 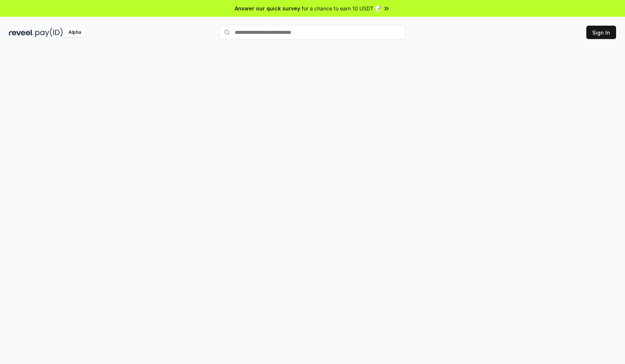 What do you see at coordinates (49, 33) in the screenshot?
I see `img: pay_id` at bounding box center [49, 33].